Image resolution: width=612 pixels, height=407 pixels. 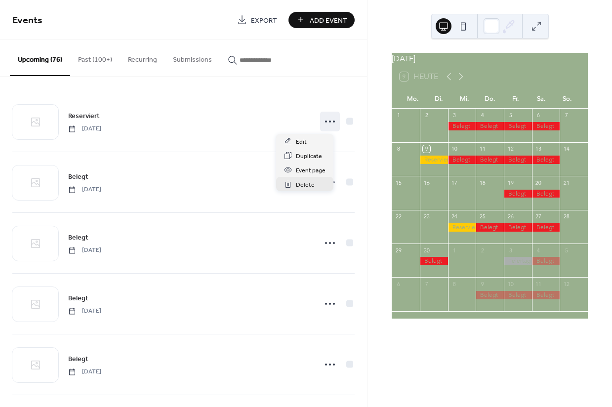 I want to click on div: So., so click(x=567, y=99).